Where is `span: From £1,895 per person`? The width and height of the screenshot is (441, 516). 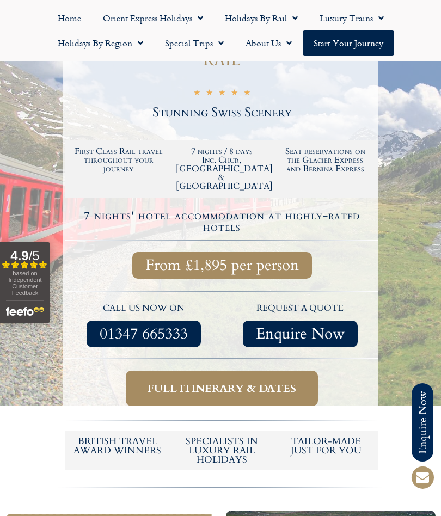
span: From £1,895 per person is located at coordinates (222, 265).